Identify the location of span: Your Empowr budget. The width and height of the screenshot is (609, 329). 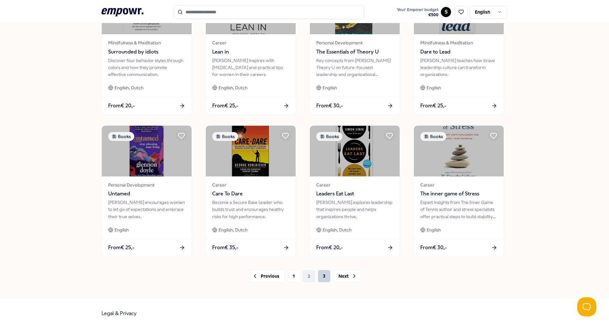
(417, 10).